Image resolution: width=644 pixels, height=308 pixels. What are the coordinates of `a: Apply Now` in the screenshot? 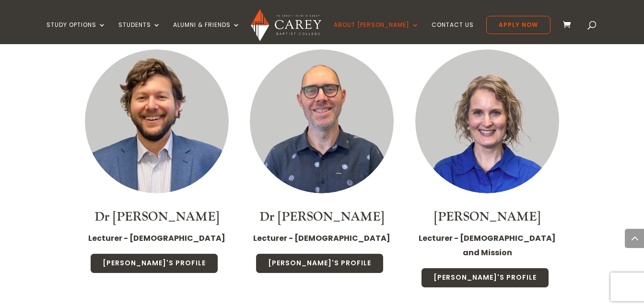 It's located at (518, 25).